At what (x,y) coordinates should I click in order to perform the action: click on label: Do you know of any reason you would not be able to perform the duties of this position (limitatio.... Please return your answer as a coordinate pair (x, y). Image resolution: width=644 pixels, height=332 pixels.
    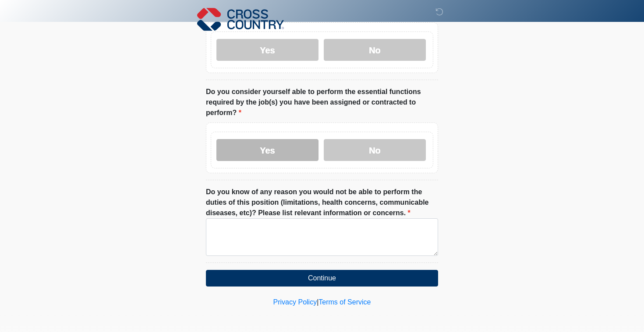
    Looking at the image, I should click on (322, 203).